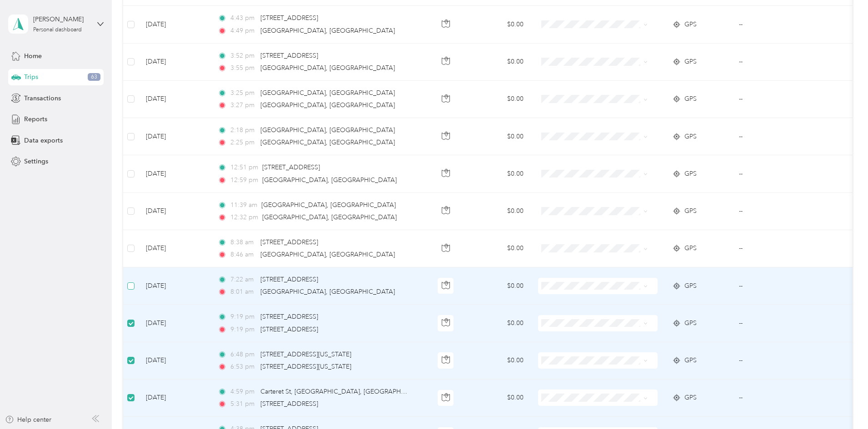 The width and height of the screenshot is (868, 429). Describe the element at coordinates (243, 292) in the screenshot. I see `span: 8:01 am` at that location.